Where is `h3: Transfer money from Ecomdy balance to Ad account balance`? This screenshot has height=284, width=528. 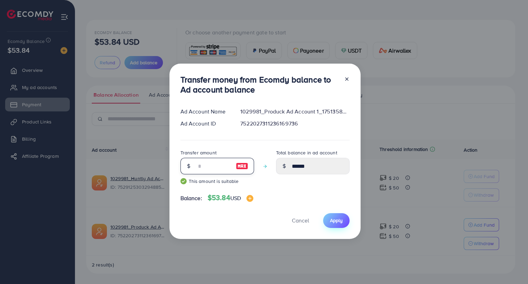 h3: Transfer money from Ecomdy balance to Ad account balance is located at coordinates (260, 85).